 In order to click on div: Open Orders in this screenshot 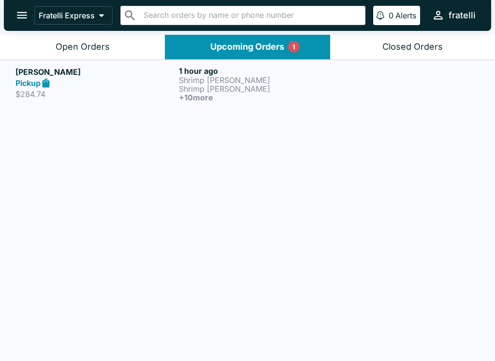, I will do `click(83, 47)`.